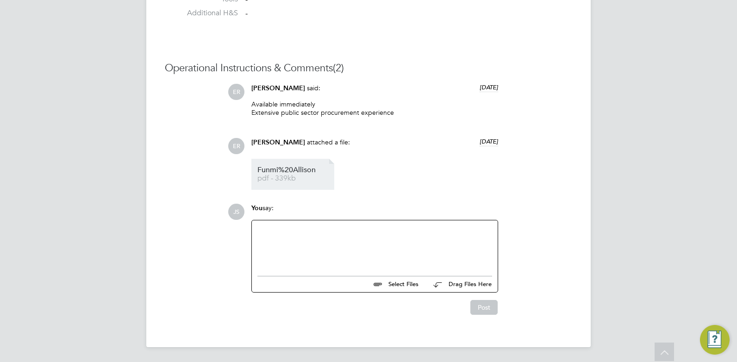  What do you see at coordinates (313, 88) in the screenshot?
I see `span: said:` at bounding box center [313, 88].